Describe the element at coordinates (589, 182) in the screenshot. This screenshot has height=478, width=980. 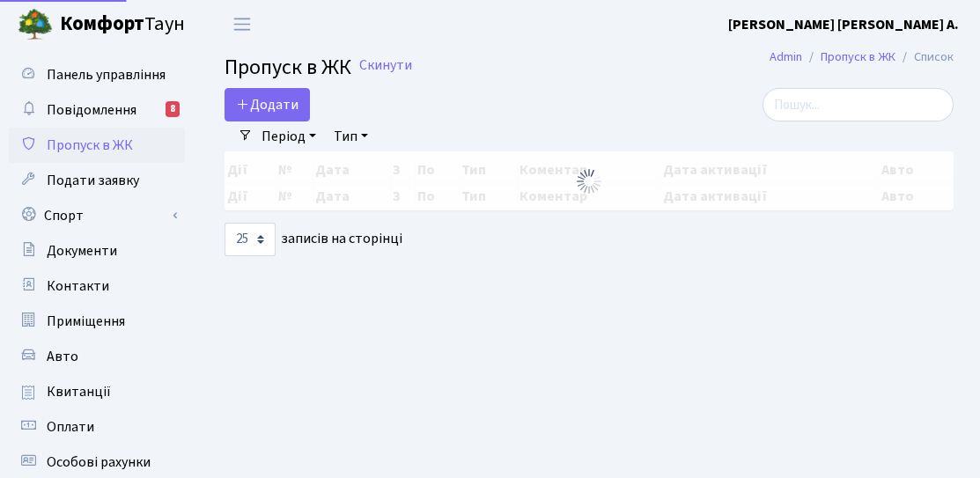
I see `img: Обробка...` at that location.